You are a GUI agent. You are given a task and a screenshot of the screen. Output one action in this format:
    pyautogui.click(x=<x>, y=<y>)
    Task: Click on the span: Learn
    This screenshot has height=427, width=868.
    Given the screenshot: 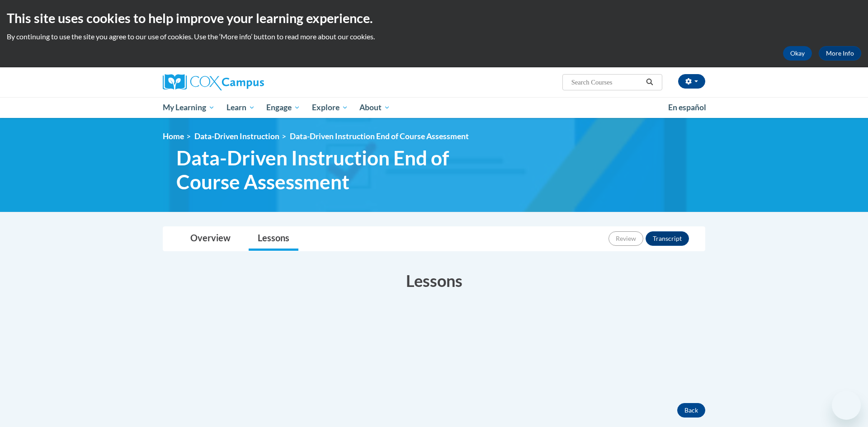 What is the action you would take?
    pyautogui.click(x=240, y=108)
    